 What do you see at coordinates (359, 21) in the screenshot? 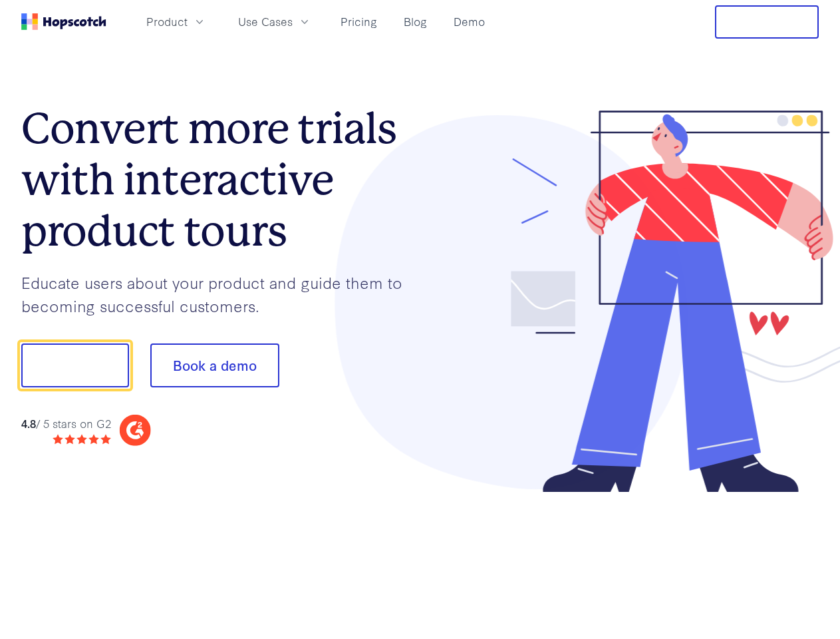
I see `a: Pricing` at bounding box center [359, 21].